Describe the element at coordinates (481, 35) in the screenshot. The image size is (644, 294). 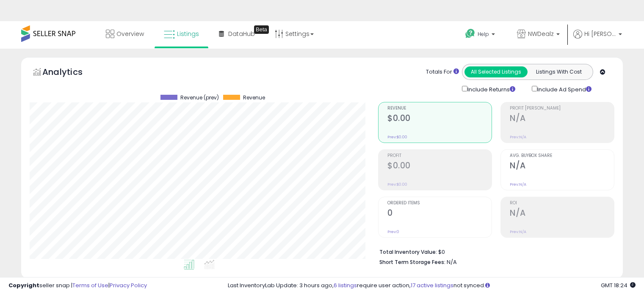
I see `a: Help` at that location.